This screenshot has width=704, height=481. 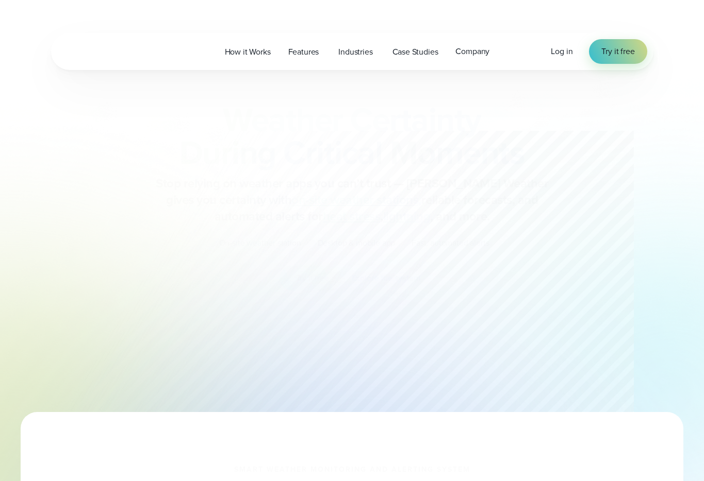 I want to click on span: Industries, so click(x=355, y=52).